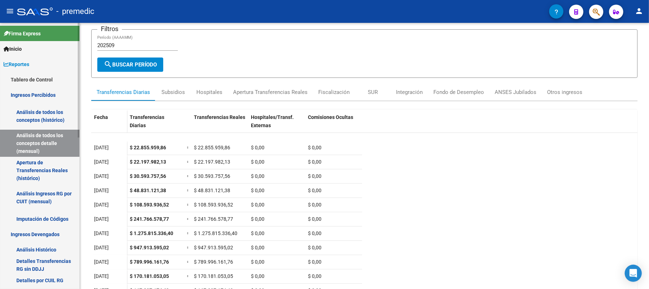 The height and width of the screenshot is (289, 649). What do you see at coordinates (334, 92) in the screenshot?
I see `div: Fiscalización` at bounding box center [334, 92].